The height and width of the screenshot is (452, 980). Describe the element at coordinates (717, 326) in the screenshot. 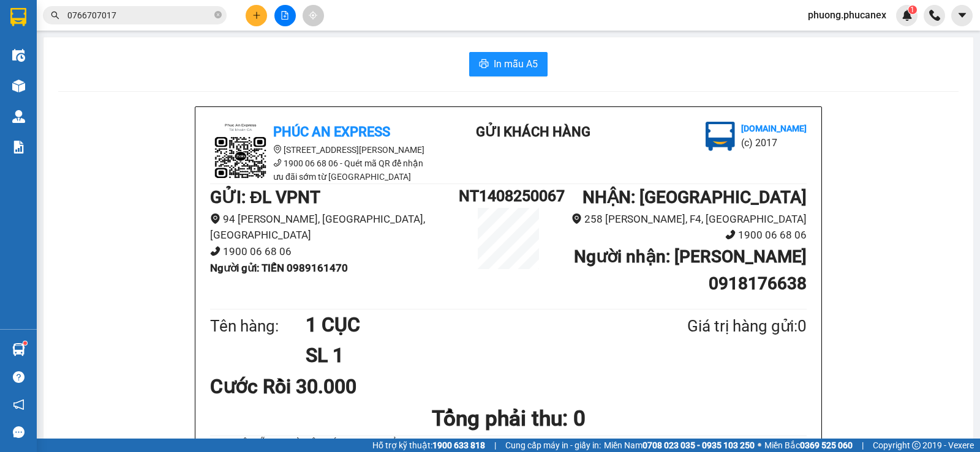

I see `div: Giá trị hàng gửi: 0` at that location.